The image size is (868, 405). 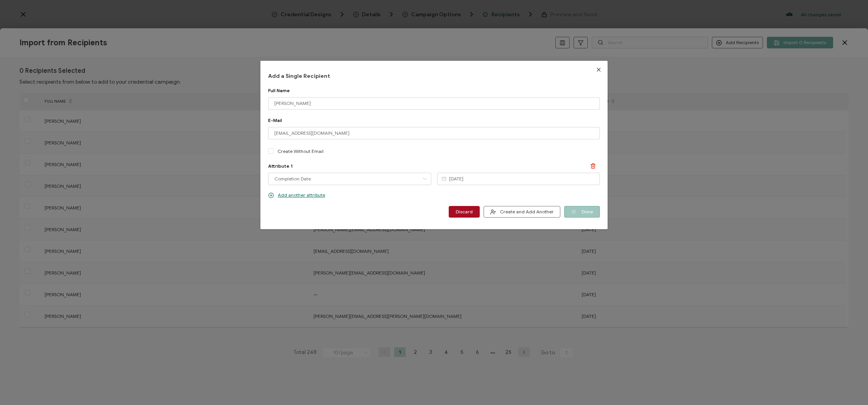 I want to click on span: Full Name, so click(x=279, y=90).